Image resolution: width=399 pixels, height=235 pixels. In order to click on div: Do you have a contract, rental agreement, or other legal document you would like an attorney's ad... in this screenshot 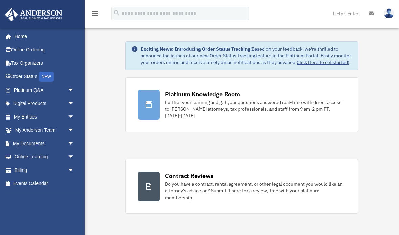, I will do `click(255, 191)`.